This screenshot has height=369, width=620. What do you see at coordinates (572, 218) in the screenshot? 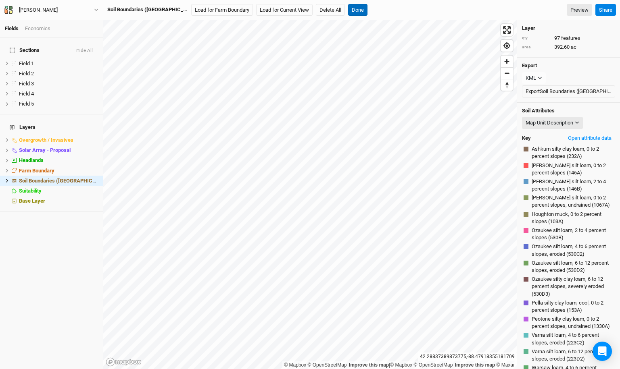
I see `span: Houghton muck, 0 to 2 percent slopes (103A)` at bounding box center [572, 218].